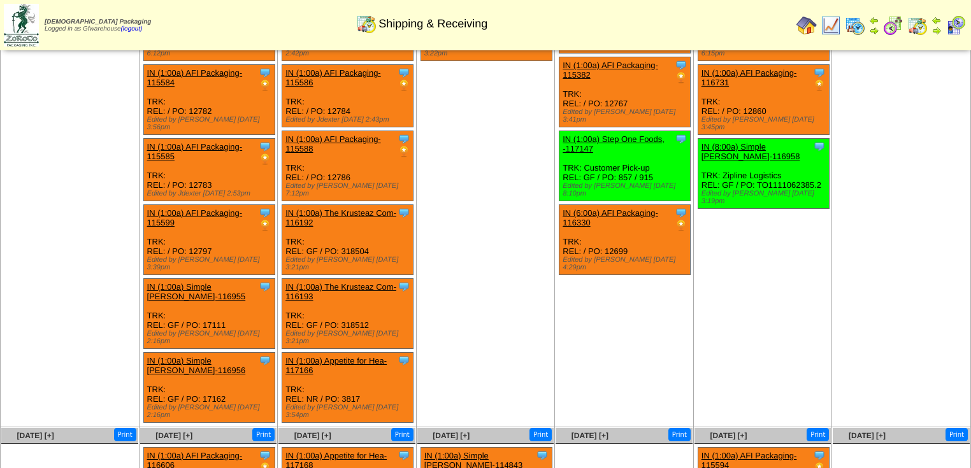 The height and width of the screenshot is (468, 971). I want to click on div: TRK: REL: / PO: 12767, so click(625, 92).